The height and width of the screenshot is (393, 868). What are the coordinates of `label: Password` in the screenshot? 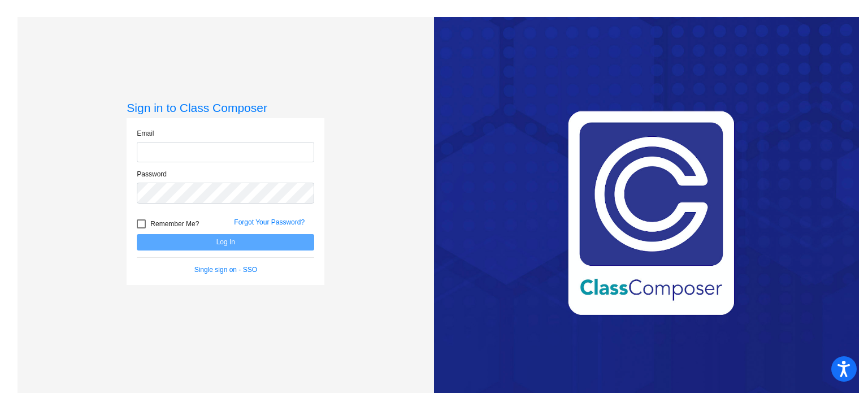 It's located at (151, 174).